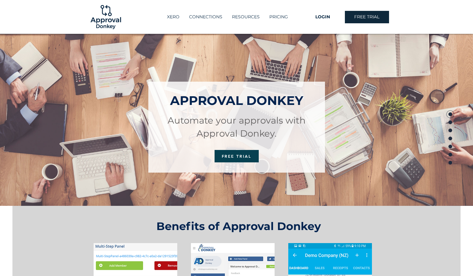  Describe the element at coordinates (278, 17) in the screenshot. I see `p: PRICING` at that location.